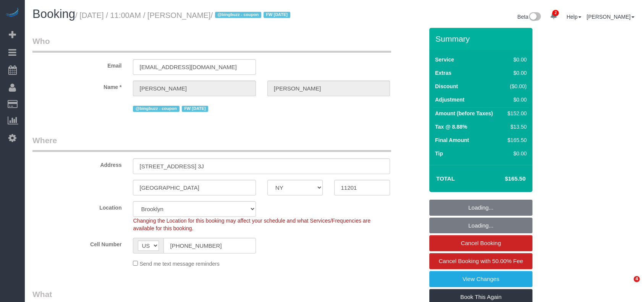  What do you see at coordinates (445, 59) in the screenshot?
I see `label: Service` at bounding box center [445, 59].